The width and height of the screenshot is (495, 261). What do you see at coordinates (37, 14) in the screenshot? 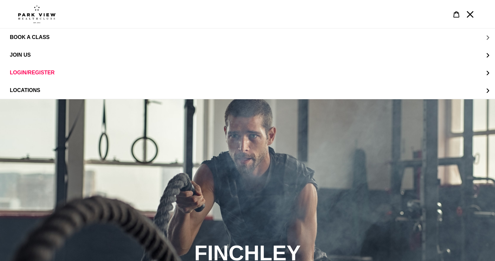
I see `img: Park view health clubs is a gym near you.` at bounding box center [37, 14].